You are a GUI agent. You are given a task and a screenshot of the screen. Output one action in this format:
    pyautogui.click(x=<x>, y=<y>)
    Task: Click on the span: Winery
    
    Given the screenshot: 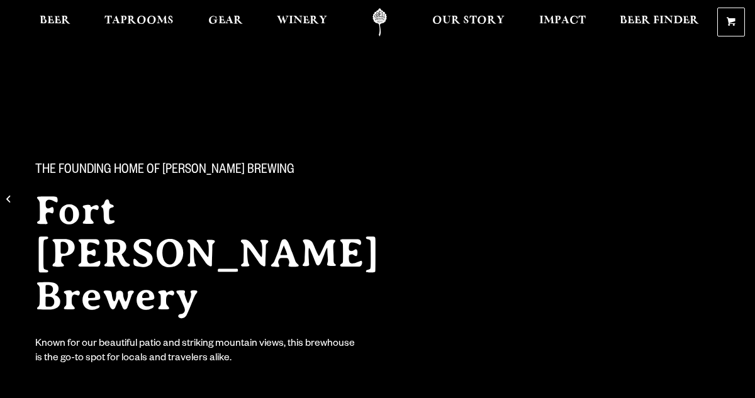 What is the action you would take?
    pyautogui.click(x=302, y=21)
    